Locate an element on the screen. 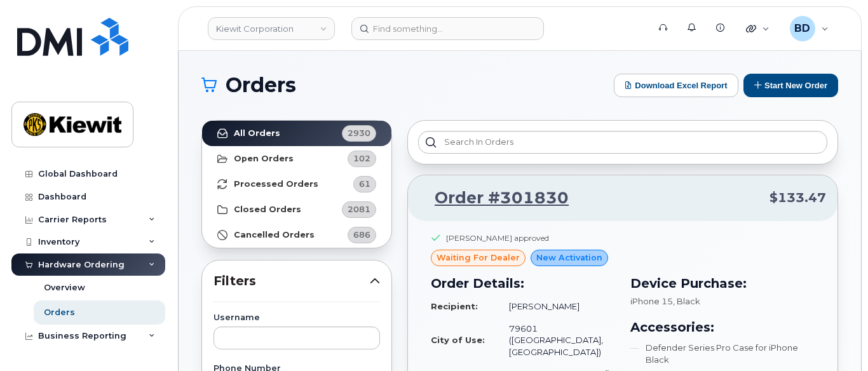 The width and height of the screenshot is (868, 371). strong: Closed Orders is located at coordinates (267, 210).